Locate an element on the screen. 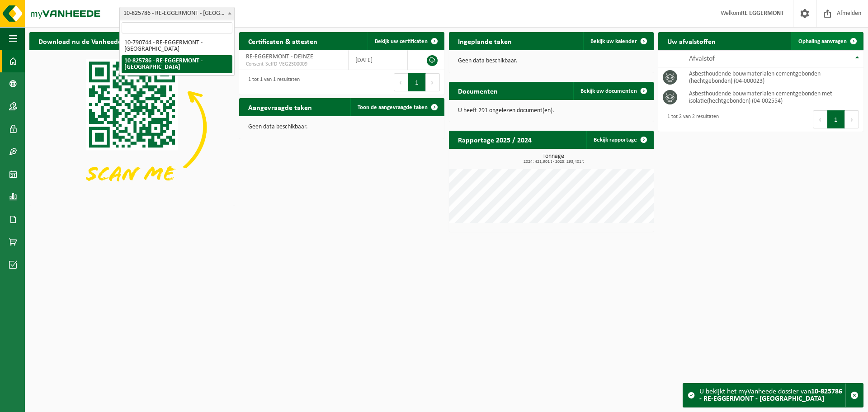 The image size is (868, 412). div: 1 tot 2 van 2 resultaten is located at coordinates (691, 119).